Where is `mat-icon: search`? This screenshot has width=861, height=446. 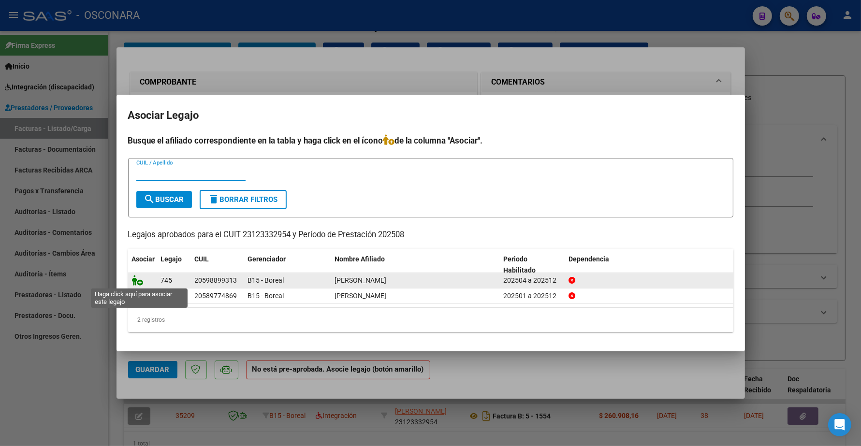 mat-icon: search is located at coordinates (150, 199).